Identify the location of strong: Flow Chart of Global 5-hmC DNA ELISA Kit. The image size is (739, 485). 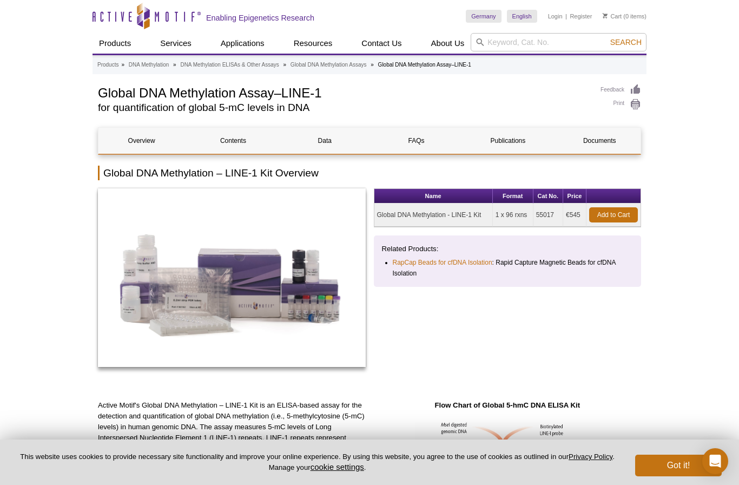
(507, 405).